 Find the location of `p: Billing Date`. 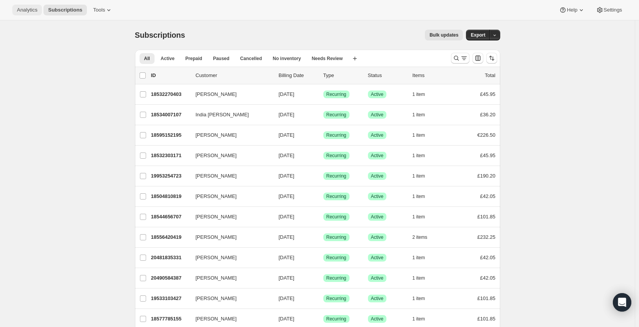

p: Billing Date is located at coordinates (298, 75).